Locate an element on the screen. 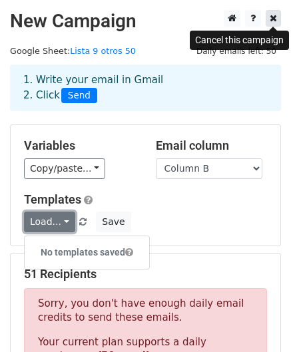 This screenshot has height=352, width=291. h6: No templates saved is located at coordinates (87, 252).